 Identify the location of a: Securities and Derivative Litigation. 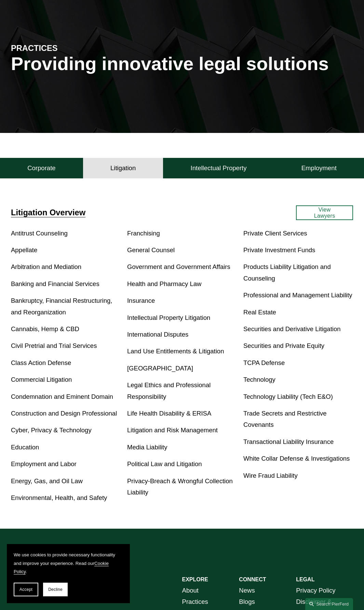
(292, 329).